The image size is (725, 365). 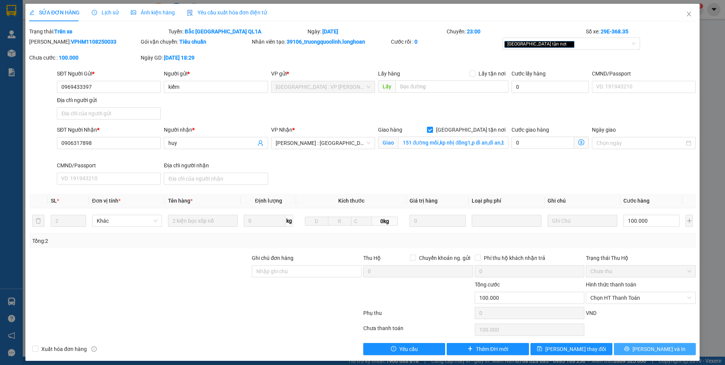 I want to click on div: SĐT Người Gửi, so click(x=109, y=74).